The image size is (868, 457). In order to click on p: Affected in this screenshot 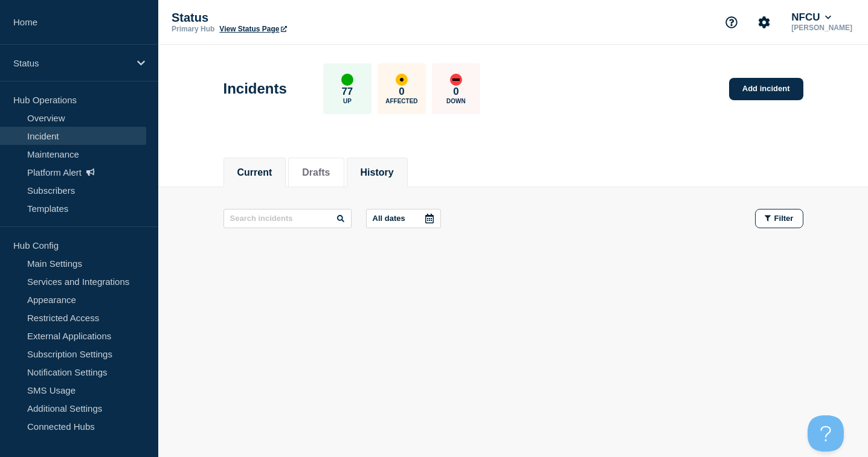, I will do `click(401, 101)`.